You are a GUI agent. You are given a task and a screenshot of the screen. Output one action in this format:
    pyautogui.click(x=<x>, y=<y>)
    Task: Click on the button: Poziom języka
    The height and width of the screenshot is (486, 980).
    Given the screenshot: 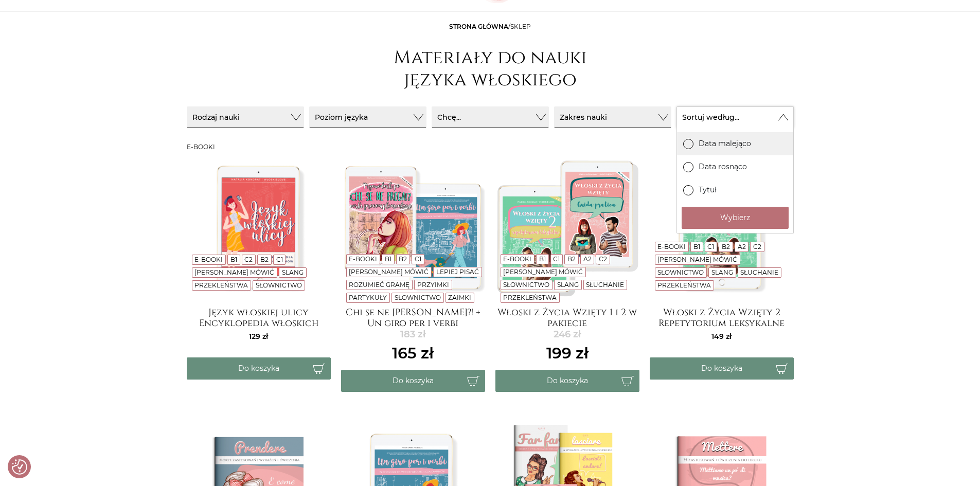 What is the action you would take?
    pyautogui.click(x=368, y=117)
    